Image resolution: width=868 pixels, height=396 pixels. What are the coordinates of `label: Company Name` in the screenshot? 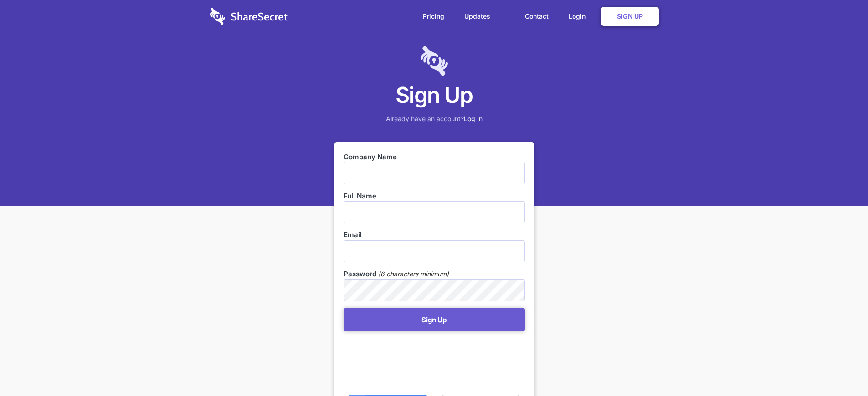 It's located at (434, 157).